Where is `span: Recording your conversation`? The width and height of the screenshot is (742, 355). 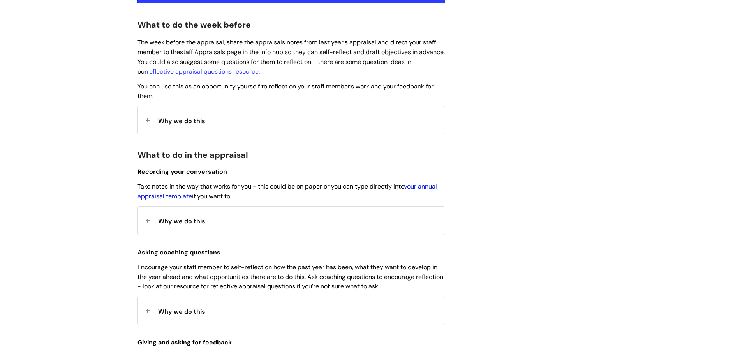 span: Recording your conversation is located at coordinates (182, 171).